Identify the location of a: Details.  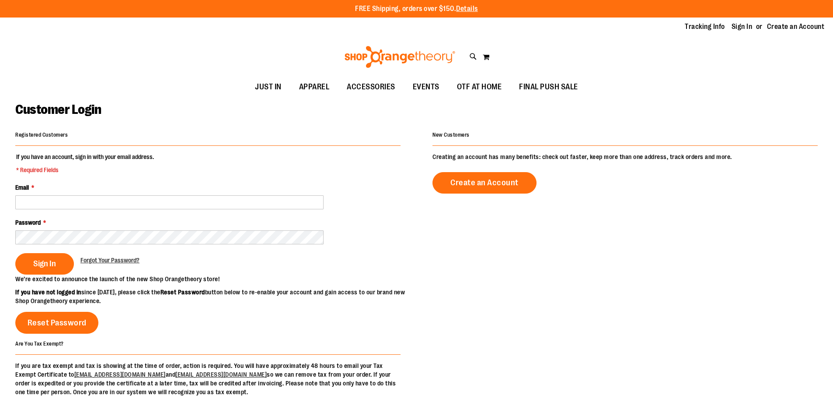
(467, 9).